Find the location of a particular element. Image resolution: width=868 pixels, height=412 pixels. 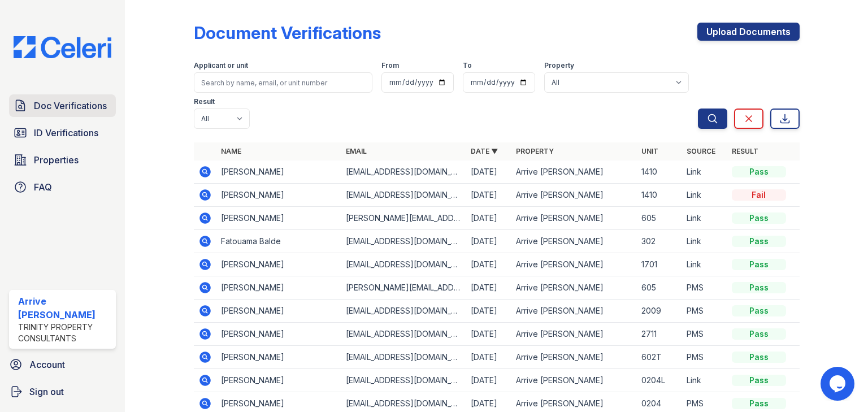

span: Sign out is located at coordinates (46, 392).